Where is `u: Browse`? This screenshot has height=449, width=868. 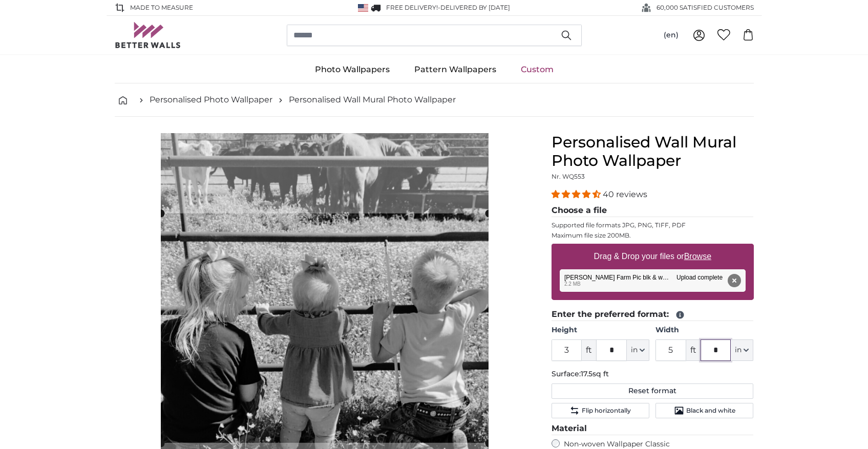 u: Browse is located at coordinates (697, 256).